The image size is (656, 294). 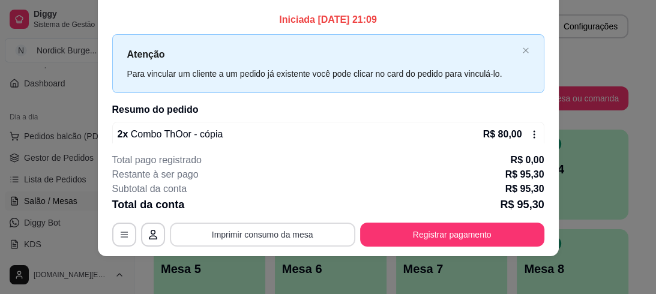 I want to click on h2: Resumo do pedido, so click(x=328, y=110).